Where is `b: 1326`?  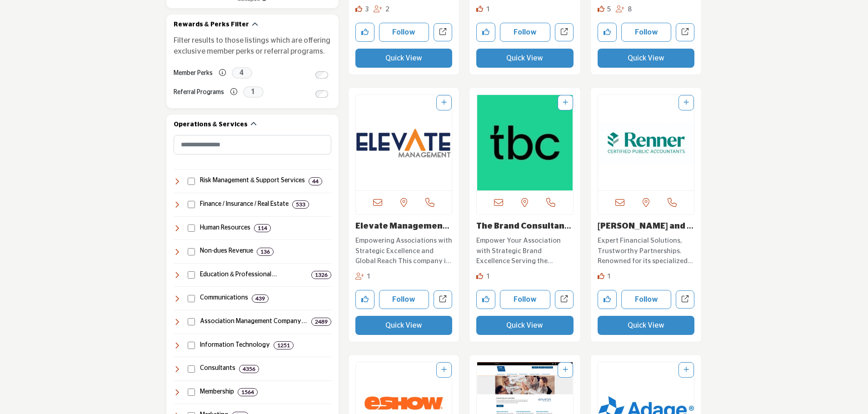 b: 1326 is located at coordinates (321, 275).